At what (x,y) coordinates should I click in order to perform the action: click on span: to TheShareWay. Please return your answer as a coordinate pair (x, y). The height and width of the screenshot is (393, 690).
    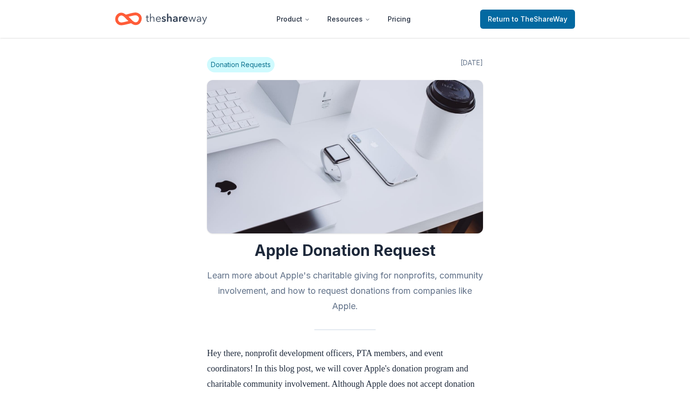
    Looking at the image, I should click on (539, 19).